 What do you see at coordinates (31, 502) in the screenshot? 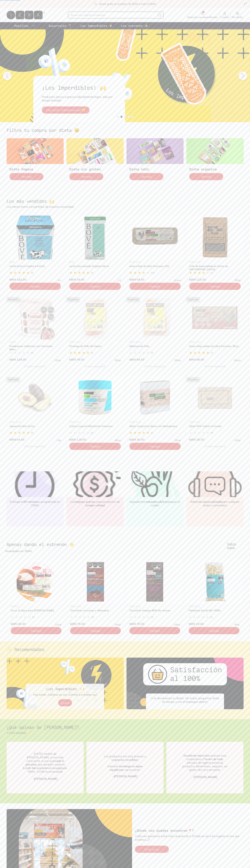
I see `b: 90 minutos` at bounding box center [31, 502].